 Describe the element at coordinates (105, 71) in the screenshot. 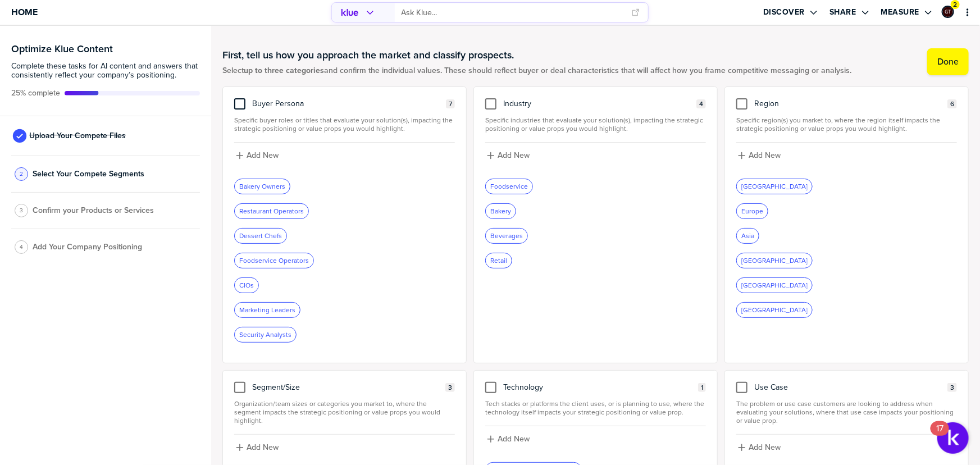

I see `span: Complete these tasks for AI content and answers that consistently reflect your company’s position...` at that location.